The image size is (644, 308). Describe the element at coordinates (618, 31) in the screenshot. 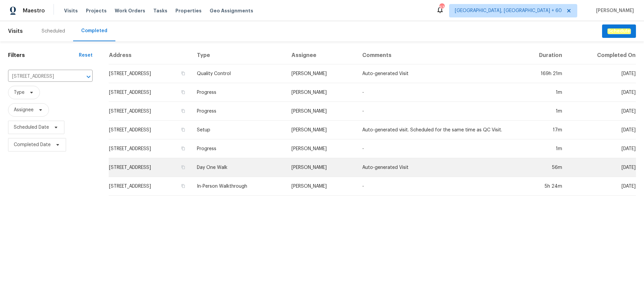

I see `em: Schedule` at that location.